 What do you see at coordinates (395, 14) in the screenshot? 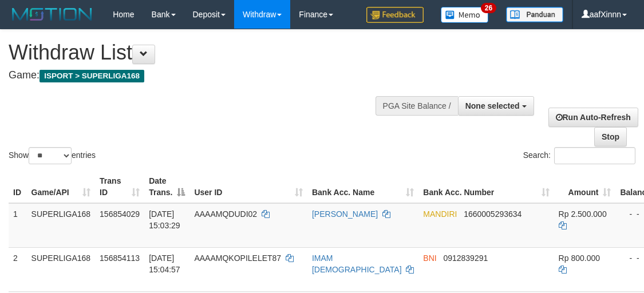
I see `img: Feedback.jpg` at bounding box center [395, 14].